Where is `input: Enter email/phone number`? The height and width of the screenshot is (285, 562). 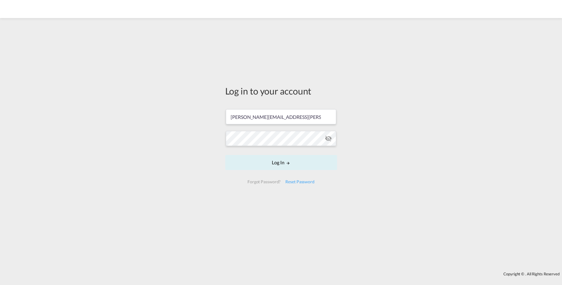
input: Enter email/phone number is located at coordinates (281, 117).